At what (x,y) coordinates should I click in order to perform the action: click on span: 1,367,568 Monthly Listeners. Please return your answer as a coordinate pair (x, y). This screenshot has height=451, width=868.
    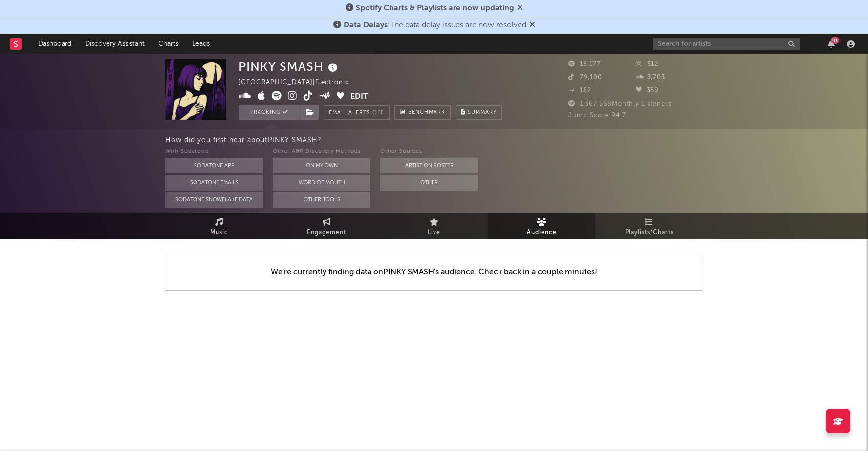
    Looking at the image, I should click on (619, 104).